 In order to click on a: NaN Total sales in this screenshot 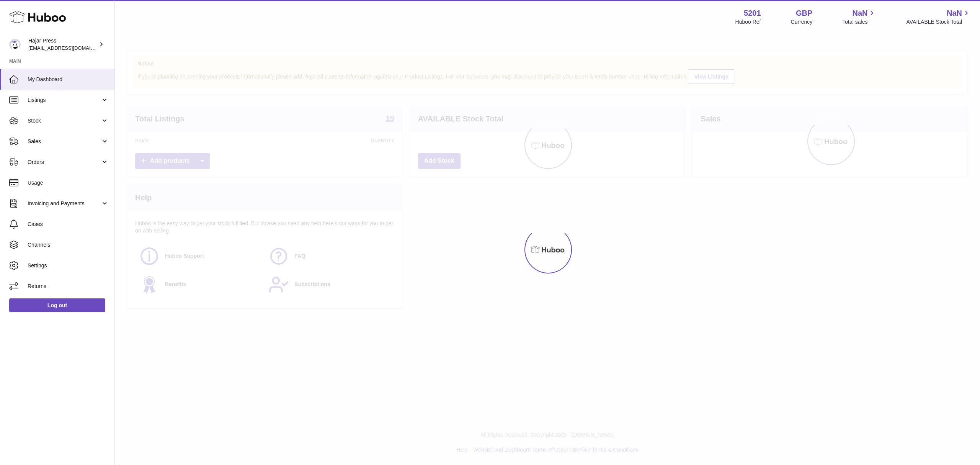, I will do `click(859, 17)`.